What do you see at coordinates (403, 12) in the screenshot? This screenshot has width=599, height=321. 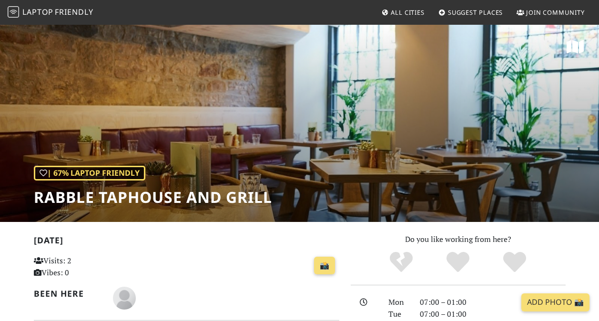 I see `a: All Cities` at bounding box center [403, 12].